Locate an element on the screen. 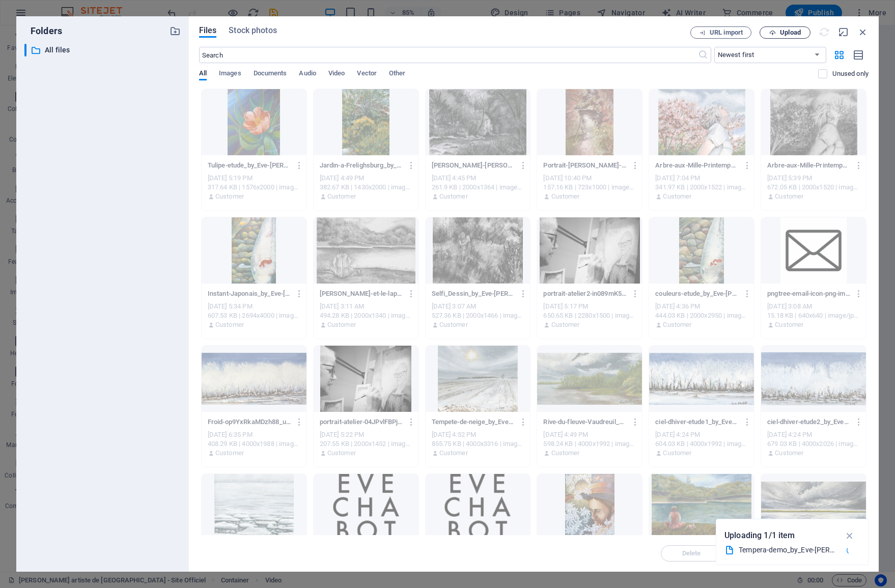 This screenshot has width=895, height=588. div: 207.55 KB | 2000x1452 | image/jpeg is located at coordinates (366, 444).